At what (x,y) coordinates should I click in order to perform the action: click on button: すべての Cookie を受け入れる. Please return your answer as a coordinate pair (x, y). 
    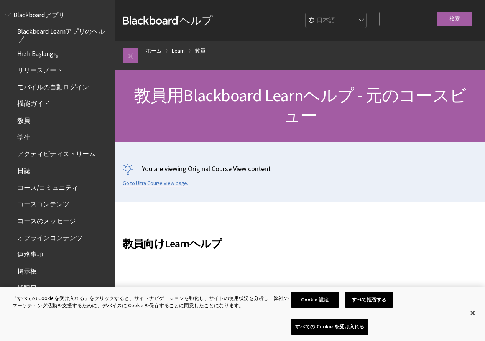
    Looking at the image, I should click on (330, 327).